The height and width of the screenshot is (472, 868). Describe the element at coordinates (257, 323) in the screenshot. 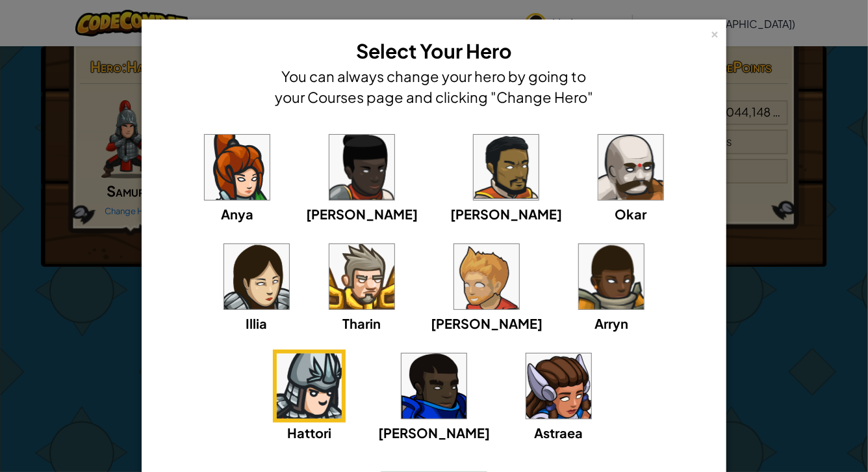

I see `span: Illia` at that location.